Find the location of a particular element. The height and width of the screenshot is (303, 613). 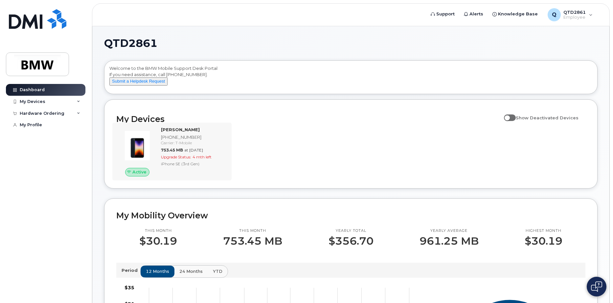

button: Submit a Helpdesk Request is located at coordinates (138, 81).